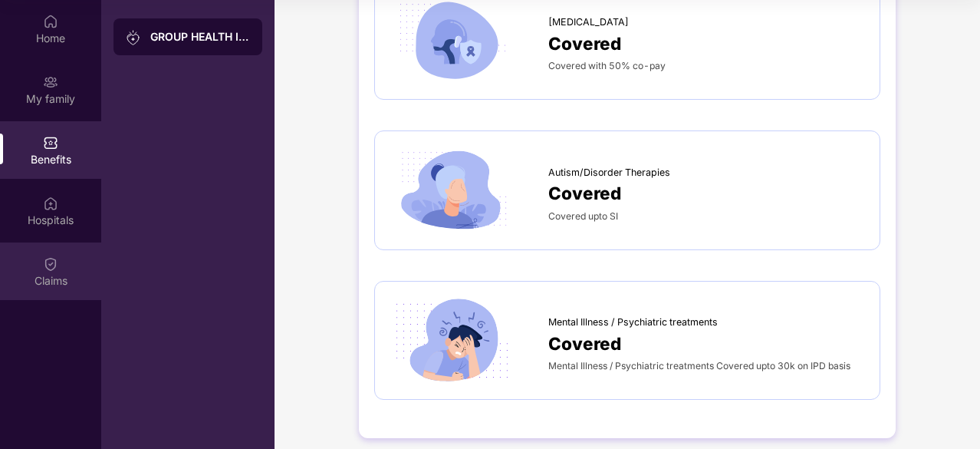  I want to click on div: GROUP HEALTH INSURANCE - Platinum, so click(200, 37).